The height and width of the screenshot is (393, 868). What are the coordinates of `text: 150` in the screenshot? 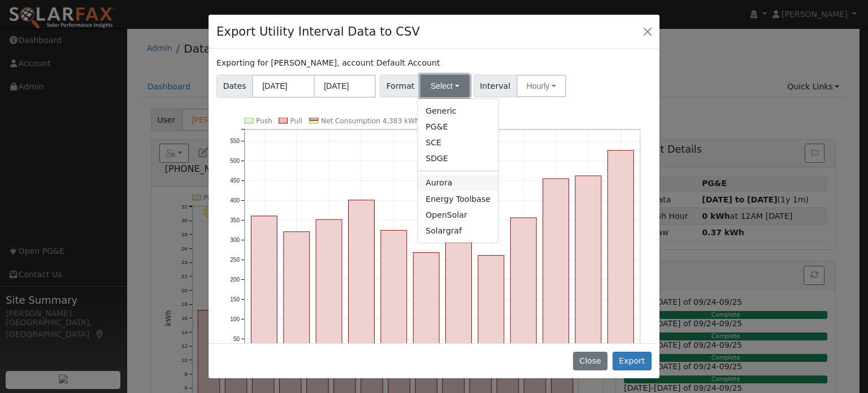 It's located at (235, 299).